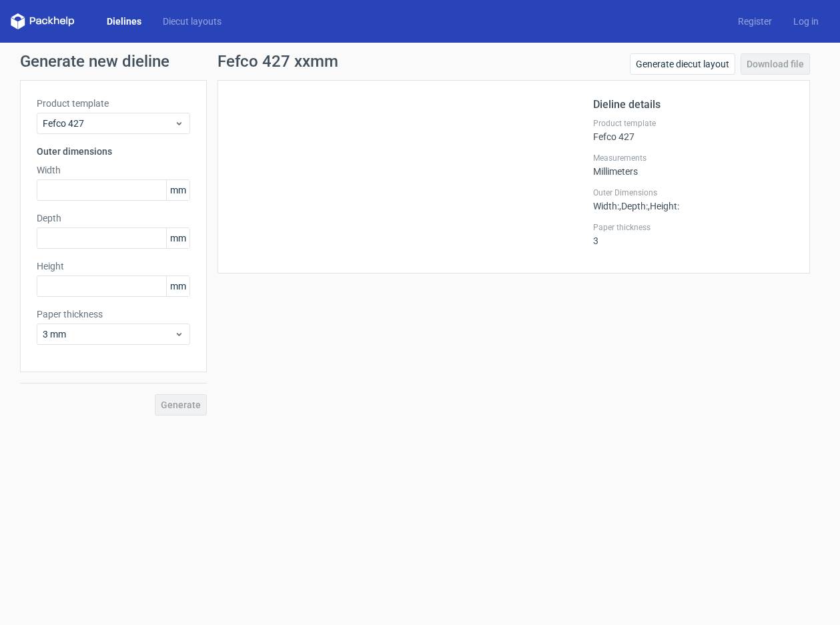  Describe the element at coordinates (113, 170) in the screenshot. I see `label: Width` at that location.